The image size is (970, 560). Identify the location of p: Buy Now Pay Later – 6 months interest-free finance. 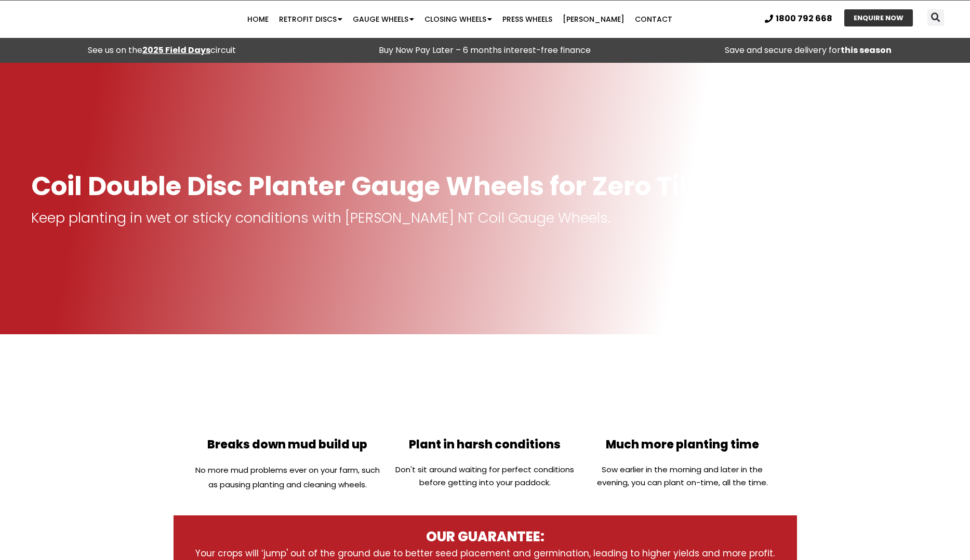
(485, 50).